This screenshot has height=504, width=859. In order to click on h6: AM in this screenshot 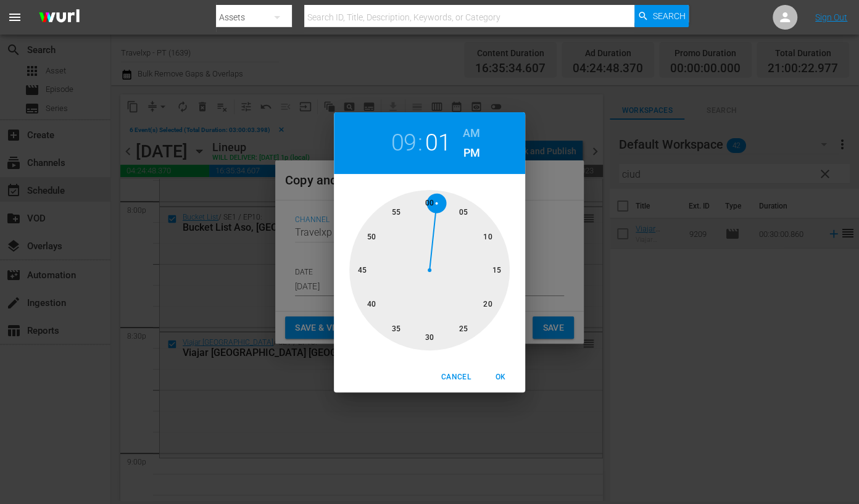, I will do `click(471, 133)`.